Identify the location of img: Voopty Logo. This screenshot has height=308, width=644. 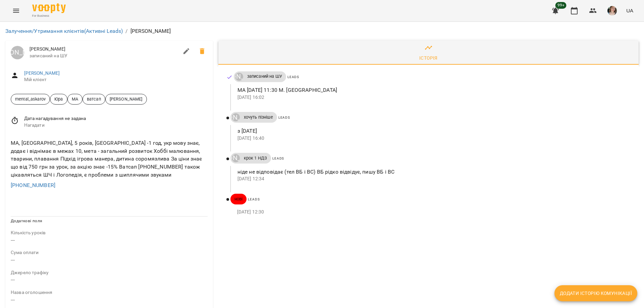
(49, 8).